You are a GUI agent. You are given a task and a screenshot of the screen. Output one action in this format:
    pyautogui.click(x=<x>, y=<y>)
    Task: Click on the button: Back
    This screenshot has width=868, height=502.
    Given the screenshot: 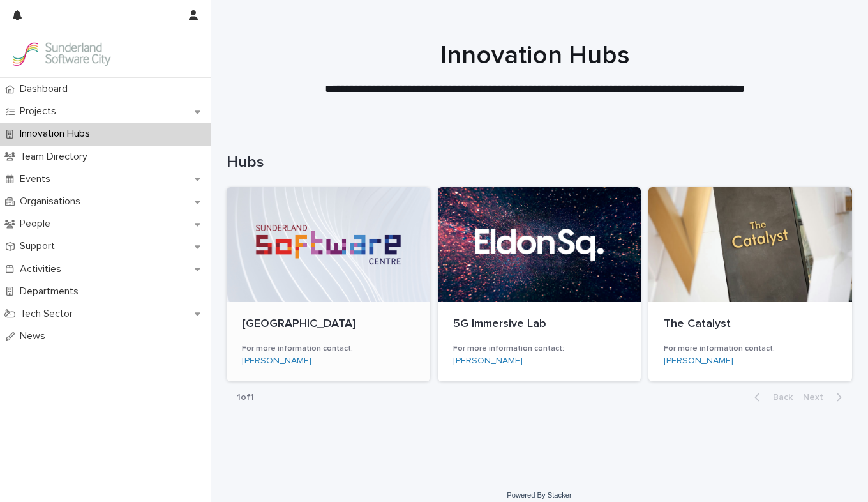 What is the action you would take?
    pyautogui.click(x=770, y=397)
    